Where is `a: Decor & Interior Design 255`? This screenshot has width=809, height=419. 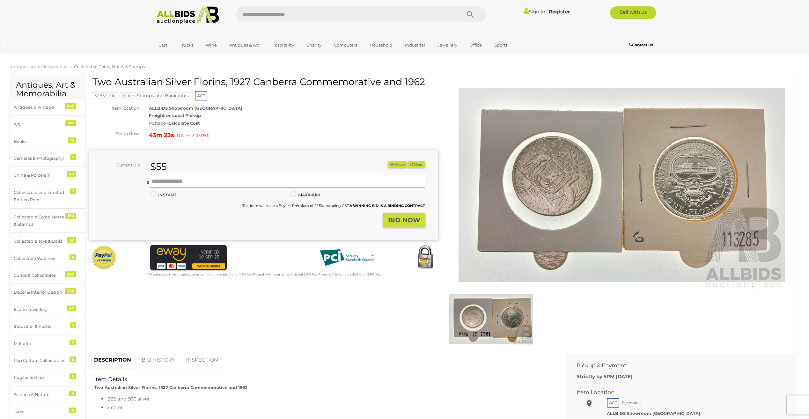 a: Decor & Interior Design 255 is located at coordinates (48, 292).